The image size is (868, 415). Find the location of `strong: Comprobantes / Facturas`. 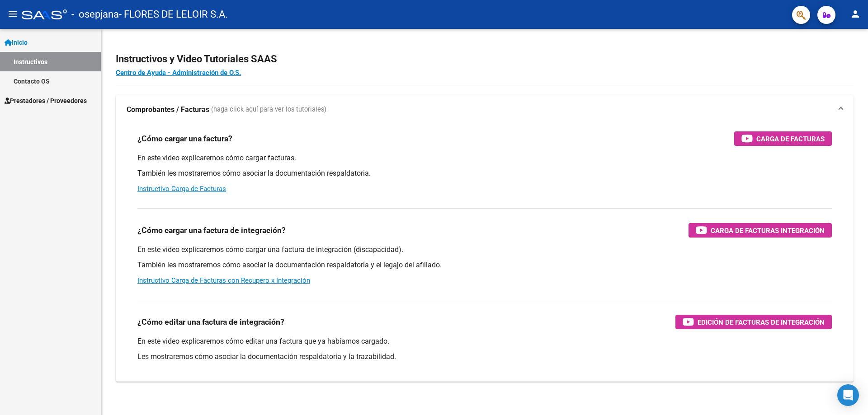

strong: Comprobantes / Facturas is located at coordinates (167, 110).